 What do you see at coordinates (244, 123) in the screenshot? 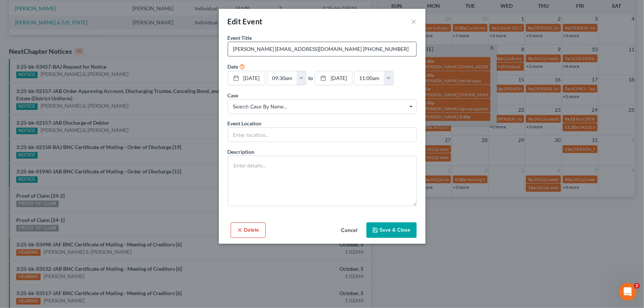
I see `label: Event Location` at bounding box center [244, 123].